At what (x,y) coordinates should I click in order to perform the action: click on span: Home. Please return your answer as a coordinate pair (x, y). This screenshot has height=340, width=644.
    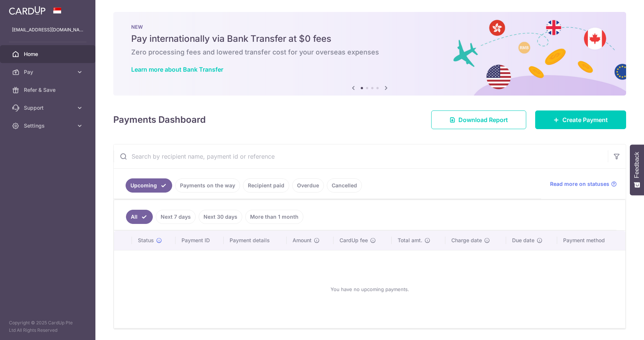
    Looking at the image, I should click on (48, 54).